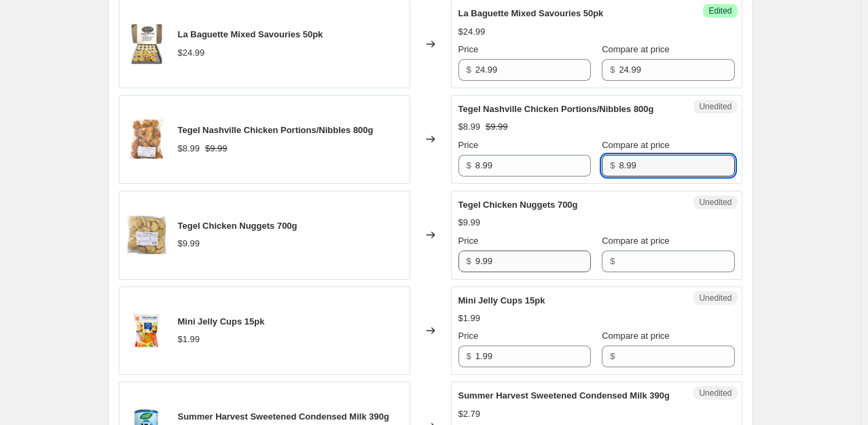 The image size is (868, 425). Describe the element at coordinates (146, 139) in the screenshot. I see `img: TegelNashvilleChickenPortions_Nibbles800g_80x.png` at that location.